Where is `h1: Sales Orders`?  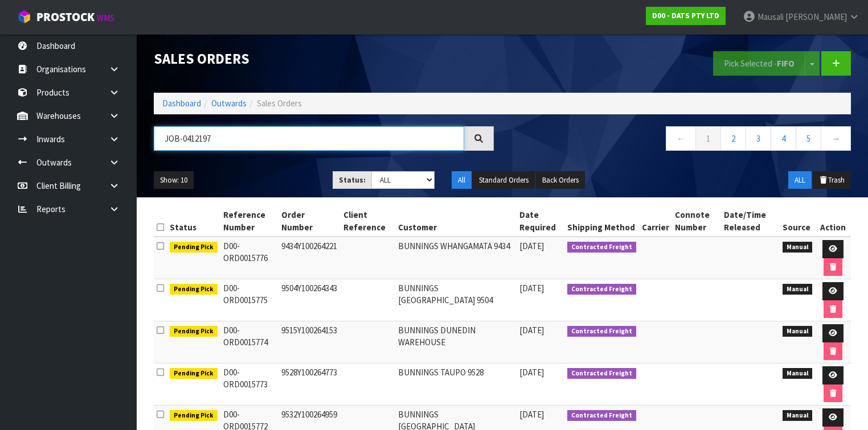 h1: Sales Orders is located at coordinates (324, 58).